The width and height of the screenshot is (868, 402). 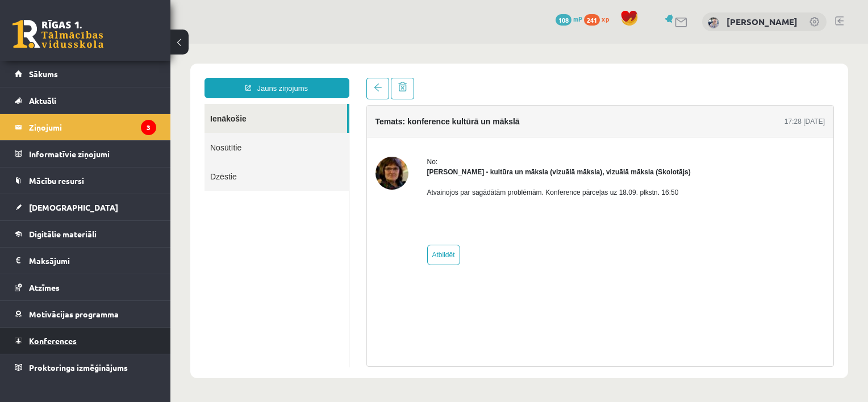 I want to click on a: Mācību resursi, so click(x=85, y=180).